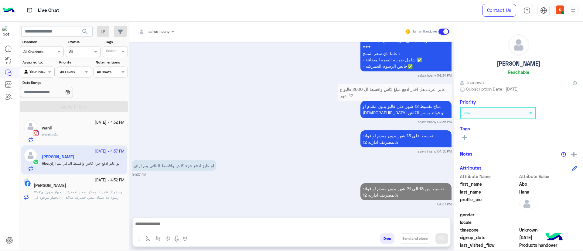  Describe the element at coordinates (466, 154) in the screenshot. I see `h6: Notes` at that location.